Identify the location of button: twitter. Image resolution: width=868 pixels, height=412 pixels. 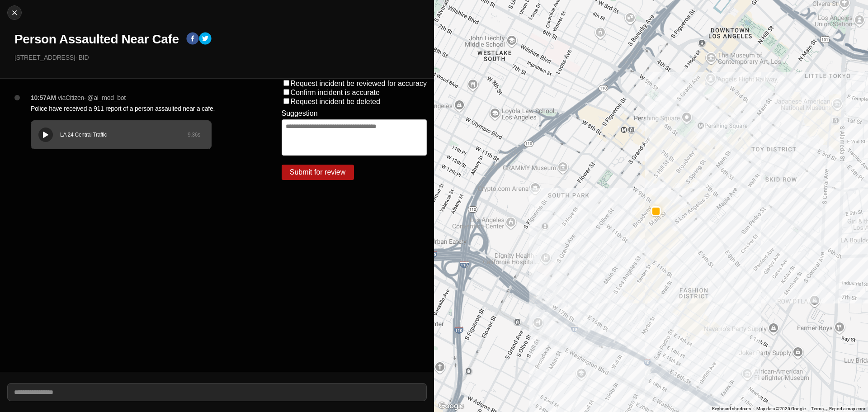
(205, 39).